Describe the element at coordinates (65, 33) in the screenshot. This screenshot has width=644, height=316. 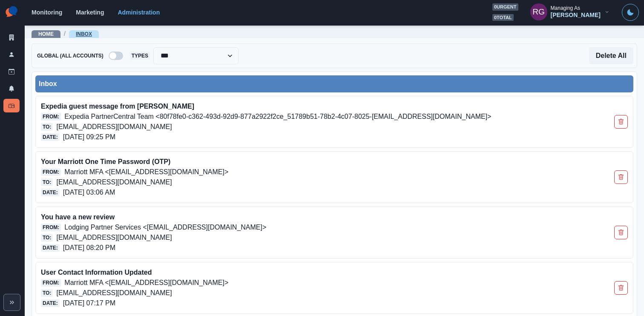
I see `nav: breadcrumb` at that location.